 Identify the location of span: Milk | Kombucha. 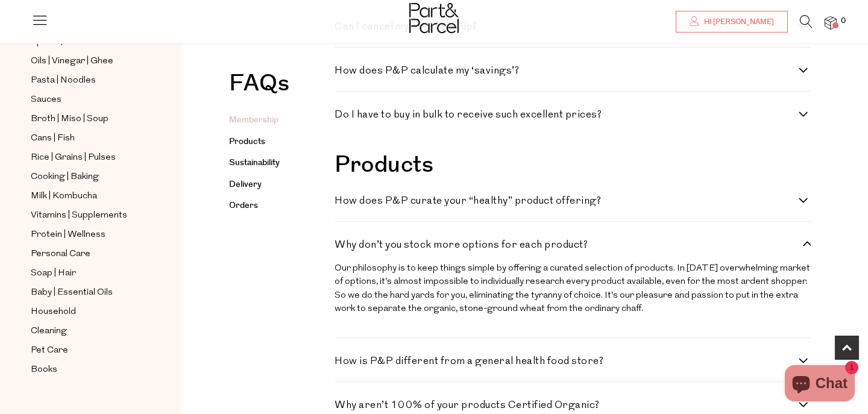
(64, 196).